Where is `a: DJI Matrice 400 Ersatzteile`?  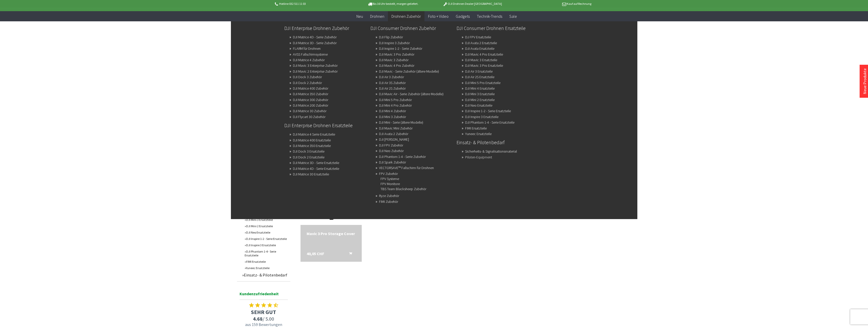
a: DJI Matrice 400 Ersatzteile is located at coordinates (311, 140).